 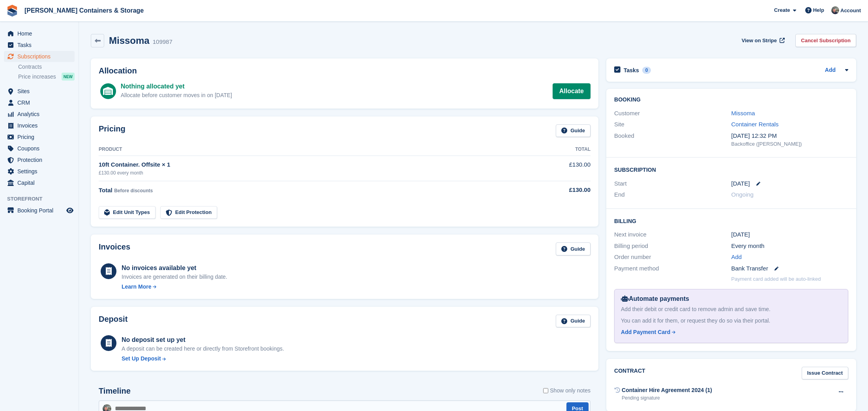 What do you see at coordinates (203, 340) in the screenshot?
I see `div: No deposit set up yet` at bounding box center [203, 340].